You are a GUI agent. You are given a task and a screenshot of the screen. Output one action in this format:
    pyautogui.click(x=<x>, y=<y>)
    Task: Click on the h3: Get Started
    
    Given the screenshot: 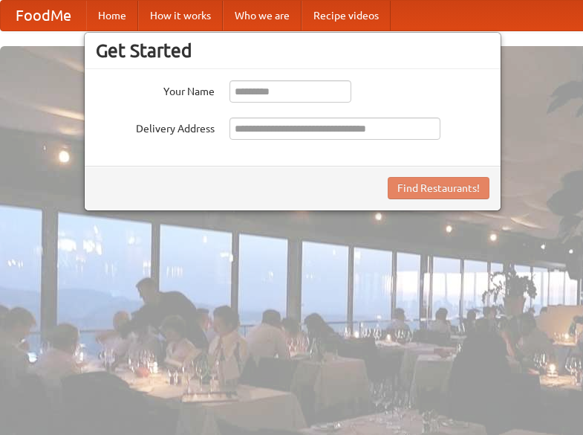 What is the action you would take?
    pyautogui.click(x=293, y=51)
    